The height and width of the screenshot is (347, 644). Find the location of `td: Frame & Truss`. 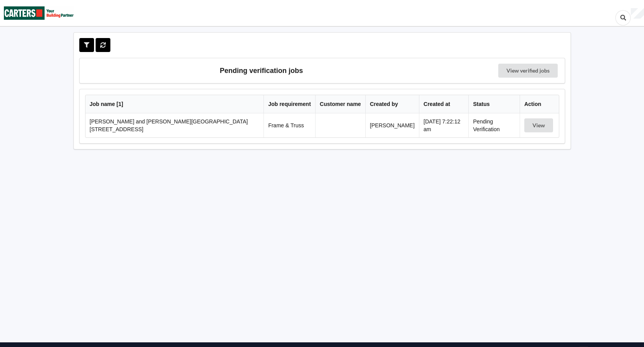

td: Frame & Truss is located at coordinates (289, 126).